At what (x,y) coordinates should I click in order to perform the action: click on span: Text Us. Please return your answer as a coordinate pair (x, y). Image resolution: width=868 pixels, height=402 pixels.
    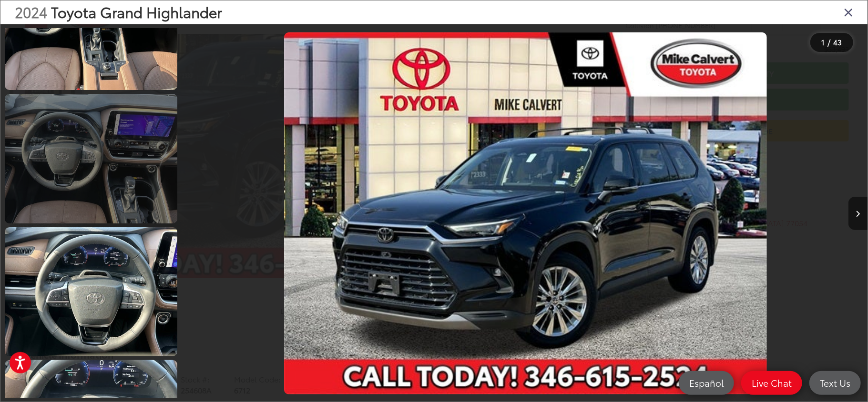
    Looking at the image, I should click on (836, 383).